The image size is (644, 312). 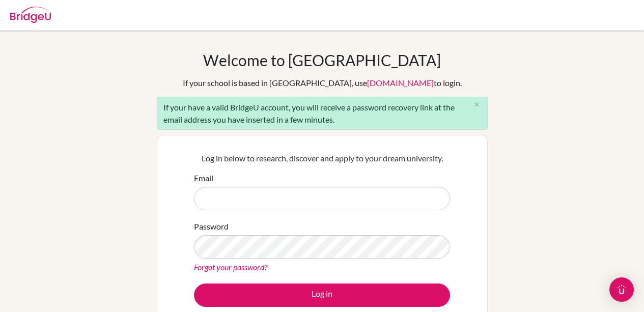 I want to click on div: Open Intercom Messenger, so click(x=622, y=290).